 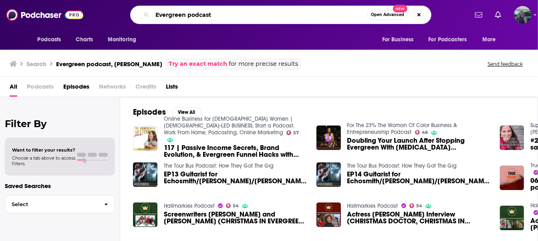 I want to click on span: All, so click(x=13, y=88).